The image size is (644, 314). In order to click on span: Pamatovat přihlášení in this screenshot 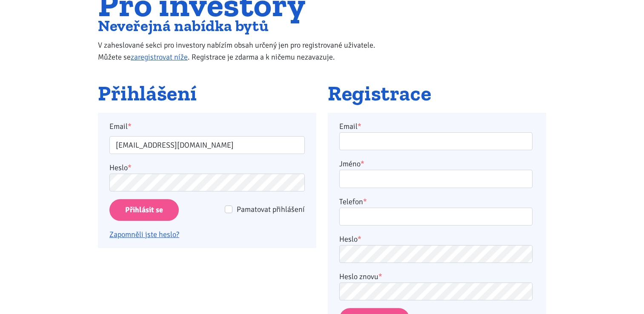, I will do `click(271, 209)`.